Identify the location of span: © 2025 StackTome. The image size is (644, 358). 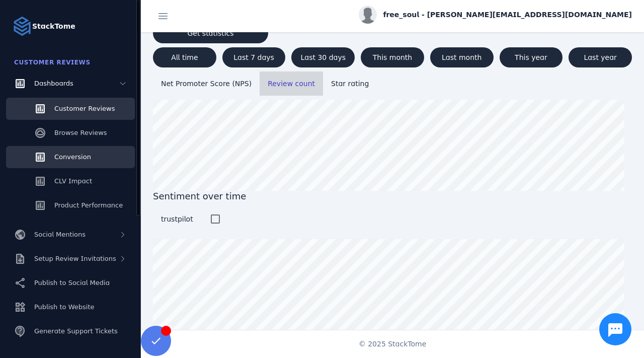
(392, 344).